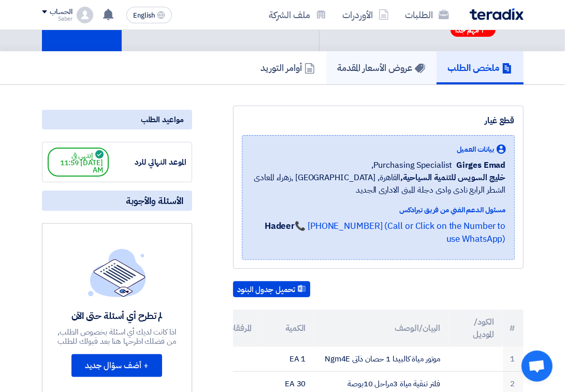 Image resolution: width=565 pixels, height=392 pixels. Describe the element at coordinates (116, 365) in the screenshot. I see `button: + أضف سؤال جديد` at that location.